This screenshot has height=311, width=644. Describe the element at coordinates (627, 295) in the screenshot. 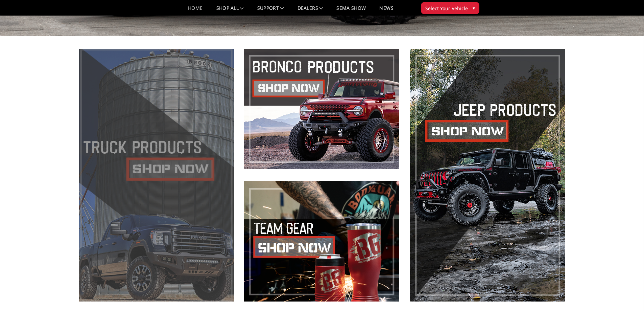

I see `div: Chat Widget` at that location.